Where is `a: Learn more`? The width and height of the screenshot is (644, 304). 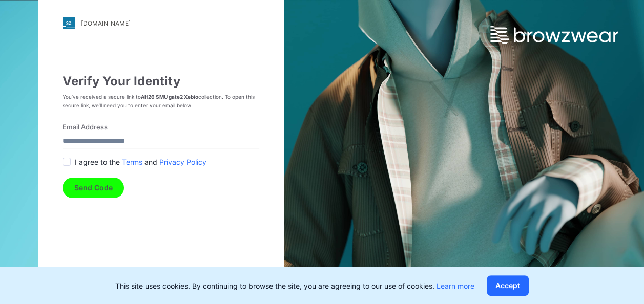 a: Learn more is located at coordinates (456, 285).